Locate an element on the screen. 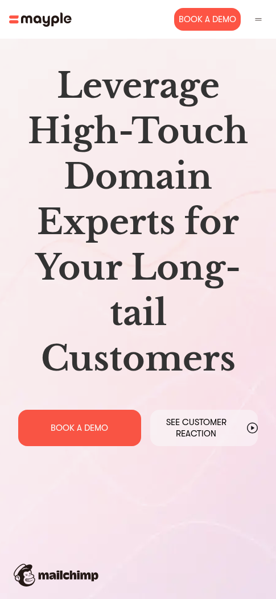 The width and height of the screenshot is (276, 599). img: mayple-logo is located at coordinates (40, 19).